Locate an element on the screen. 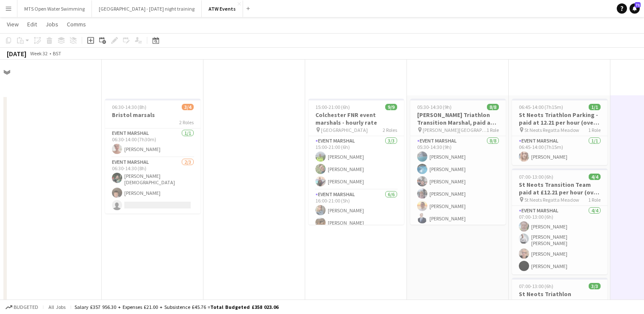 This screenshot has width=644, height=314. h3: Colchester FNR event marshals - hourly rate is located at coordinates (356, 118).